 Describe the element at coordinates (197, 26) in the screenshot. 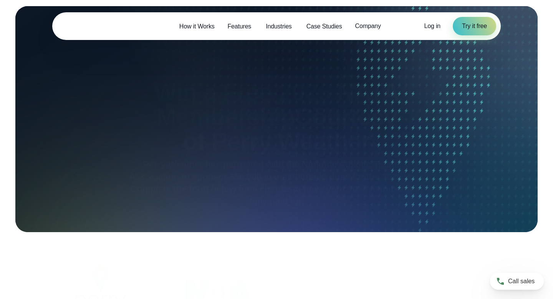

I see `a: How it Works` at that location.